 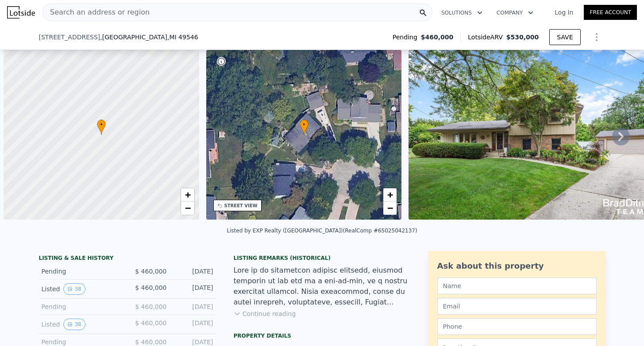 I want to click on span: Lotside ARV, so click(x=487, y=37).